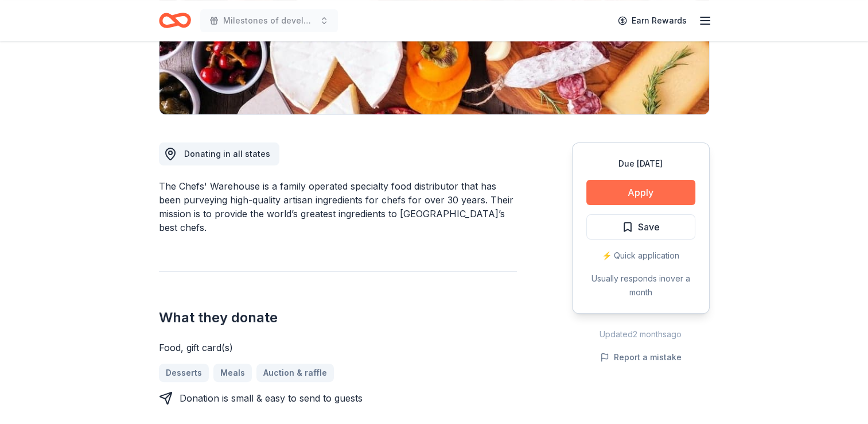 The width and height of the screenshot is (868, 424). What do you see at coordinates (227, 153) in the screenshot?
I see `span: Donating in all states` at bounding box center [227, 153].